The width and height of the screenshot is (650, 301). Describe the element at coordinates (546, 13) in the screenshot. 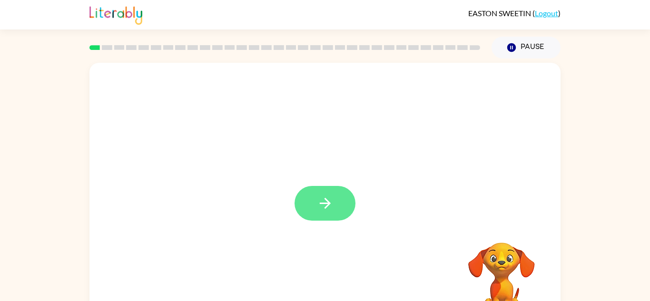

I see `a: Logout` at that location.